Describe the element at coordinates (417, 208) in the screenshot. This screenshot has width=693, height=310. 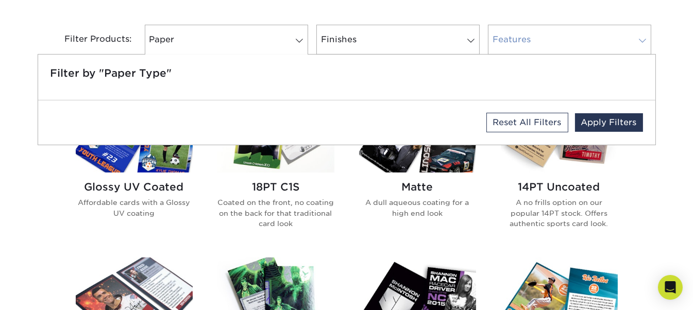
I see `p: A dull aqueous coating for a high end look` at that location.